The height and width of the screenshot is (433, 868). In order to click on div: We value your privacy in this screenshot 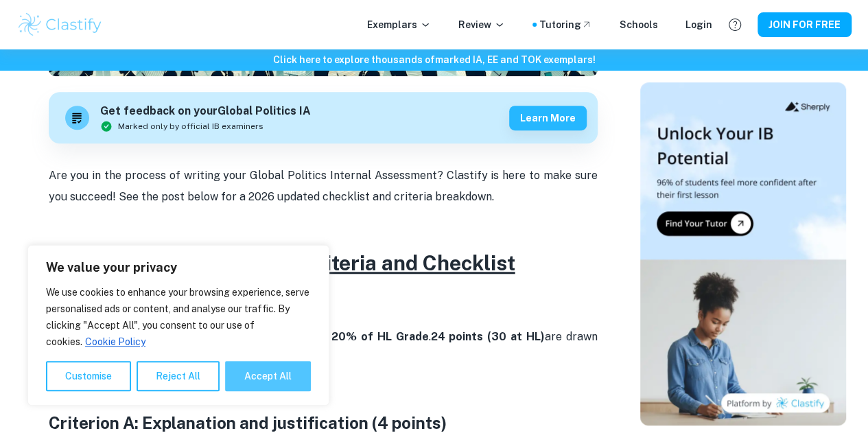, I will do `click(178, 325)`.